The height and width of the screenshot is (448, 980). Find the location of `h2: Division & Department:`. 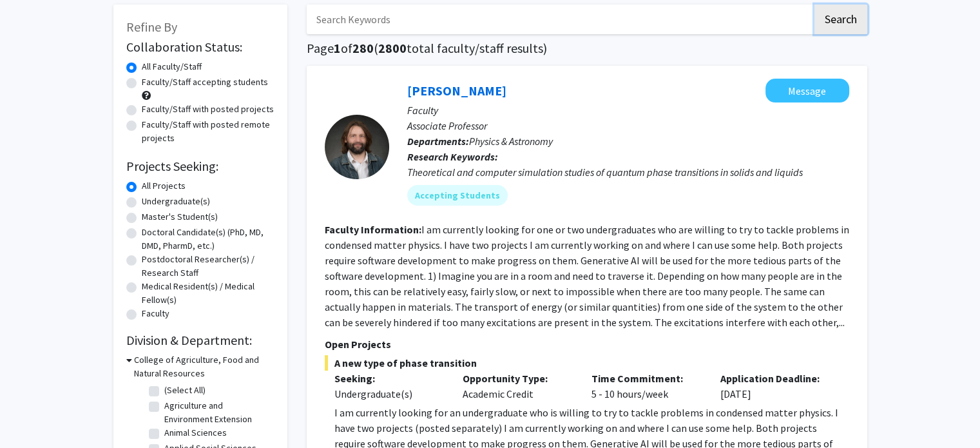

h2: Division & Department: is located at coordinates (200, 341).